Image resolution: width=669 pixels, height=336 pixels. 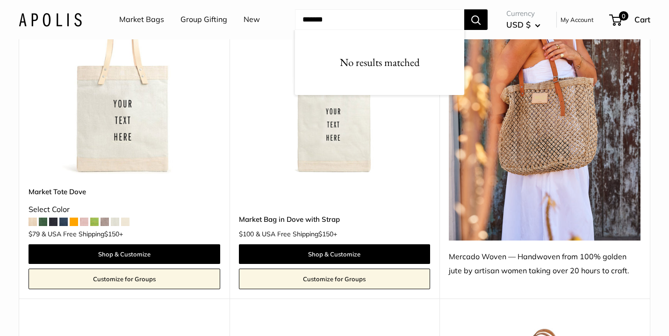 I want to click on a: My Account, so click(x=577, y=20).